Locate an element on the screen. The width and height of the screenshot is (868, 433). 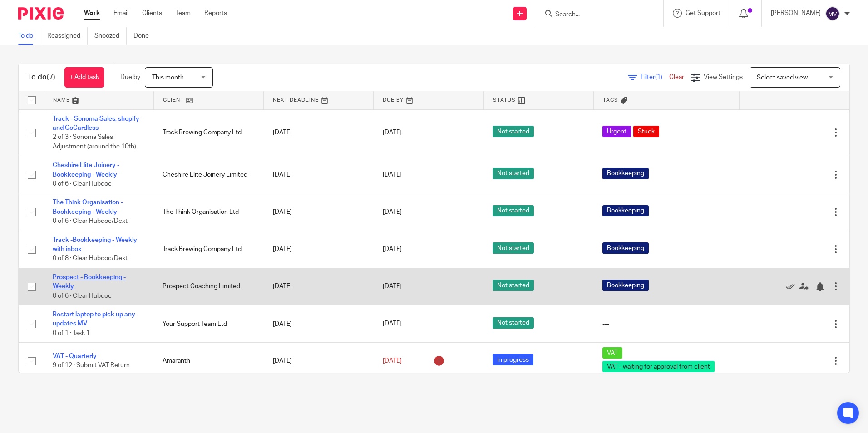
img: Pixie is located at coordinates (41, 13).